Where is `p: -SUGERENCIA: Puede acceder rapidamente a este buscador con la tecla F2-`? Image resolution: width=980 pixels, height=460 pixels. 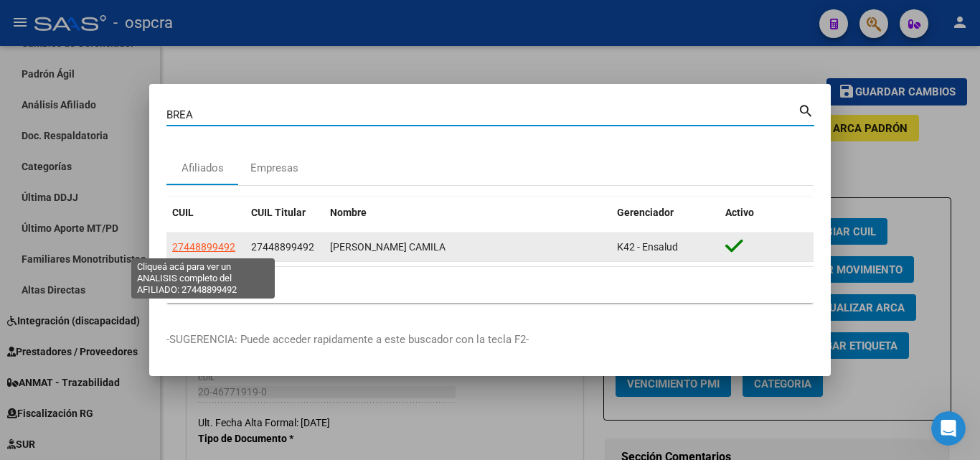
p: -SUGERENCIA: Puede acceder rapidamente a este buscador con la tecla F2- is located at coordinates (490, 340).